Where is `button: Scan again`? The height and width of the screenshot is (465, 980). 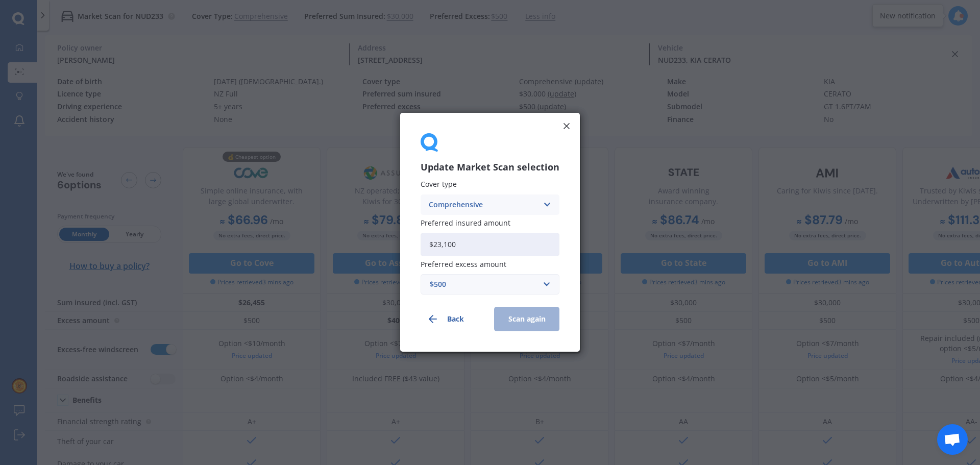
button: Scan again is located at coordinates (527, 320).